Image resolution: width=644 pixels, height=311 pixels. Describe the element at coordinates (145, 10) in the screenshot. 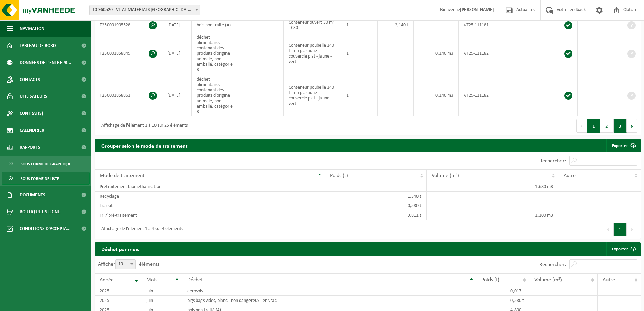

I see `span: 10-960520 - VITAL MATERIALS BELGIUM S.A. - TILLY` at that location.